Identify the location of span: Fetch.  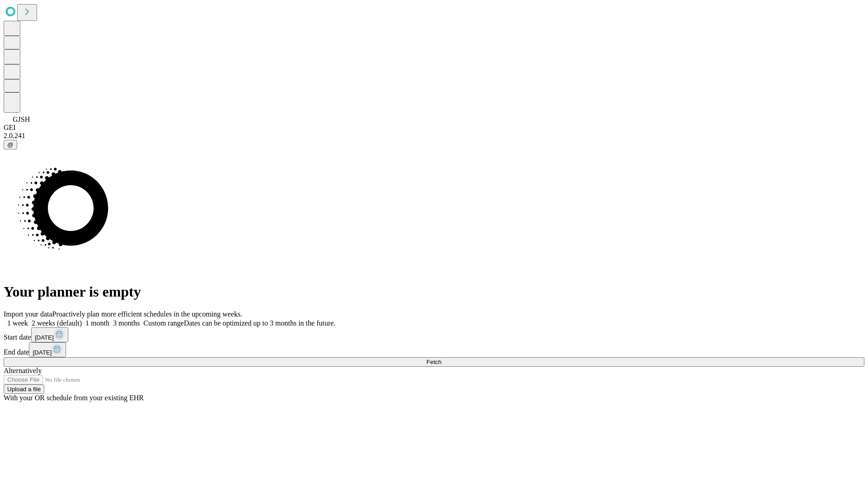
(433, 361).